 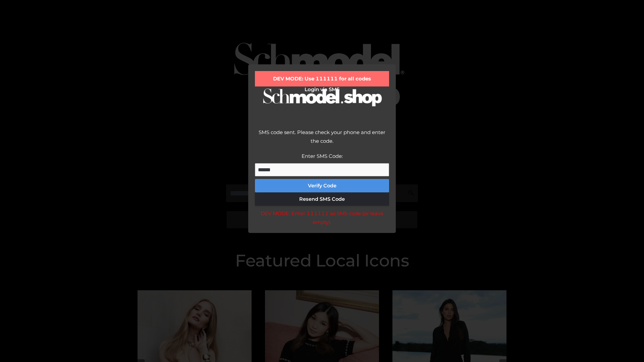 I want to click on label: Enter SMS Code:, so click(x=322, y=156).